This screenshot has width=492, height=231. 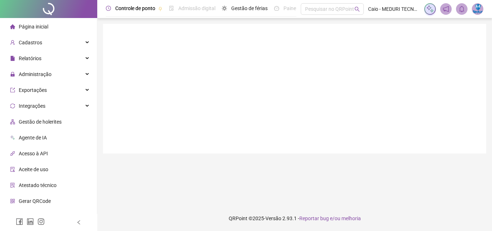 What do you see at coordinates (32, 106) in the screenshot?
I see `span: Integrações` at bounding box center [32, 106].